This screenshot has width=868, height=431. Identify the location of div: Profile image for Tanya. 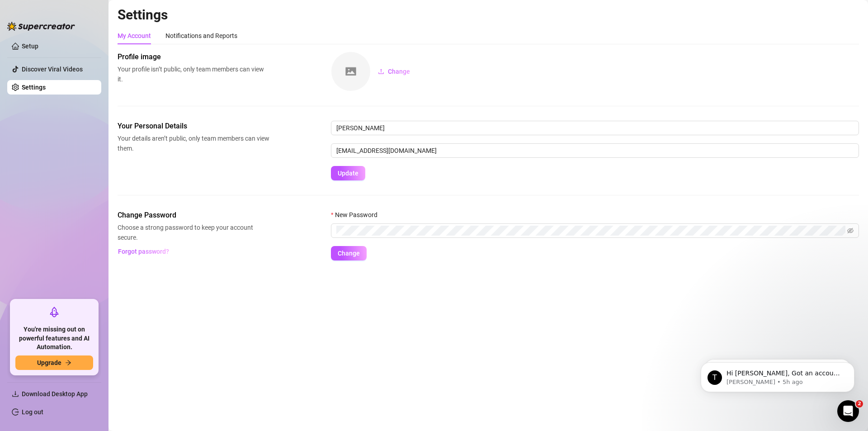
(28, 35).